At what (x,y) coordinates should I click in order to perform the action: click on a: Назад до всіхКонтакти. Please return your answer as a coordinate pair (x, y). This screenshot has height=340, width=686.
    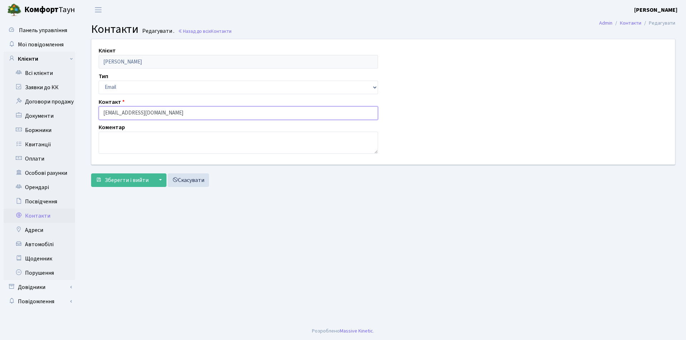
    Looking at the image, I should click on (205, 31).